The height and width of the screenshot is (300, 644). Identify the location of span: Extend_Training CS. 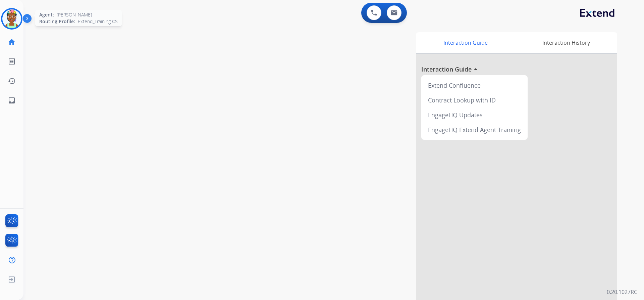
(97, 22).